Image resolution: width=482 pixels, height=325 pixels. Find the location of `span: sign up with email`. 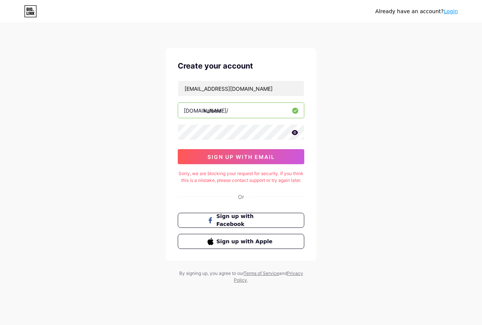

span: sign up with email is located at coordinates (241, 157).